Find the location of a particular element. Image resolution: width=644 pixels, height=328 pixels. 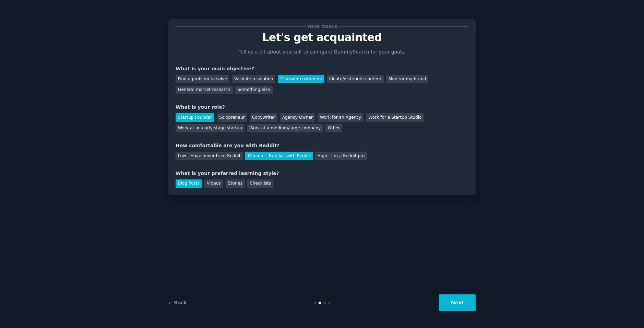

div: Copywriter is located at coordinates (263, 118).